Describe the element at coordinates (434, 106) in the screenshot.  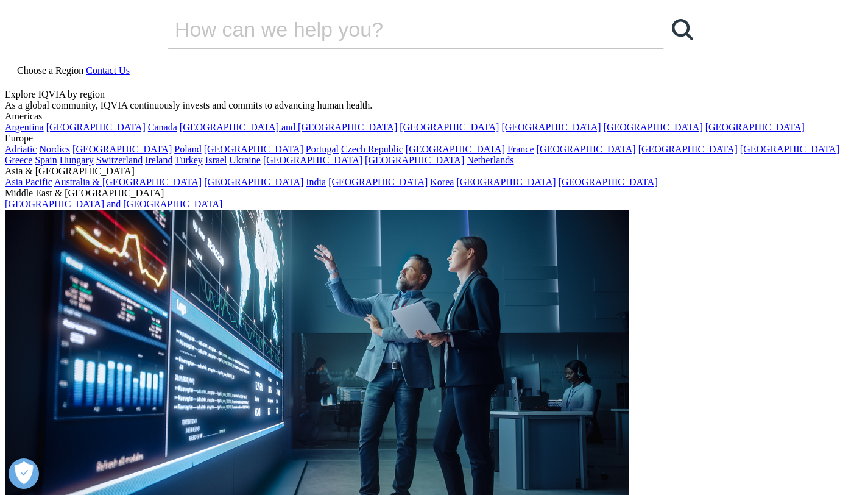
I see `div: As a global community, IQVIA continuously invests and commits to advancing human health.` at that location.